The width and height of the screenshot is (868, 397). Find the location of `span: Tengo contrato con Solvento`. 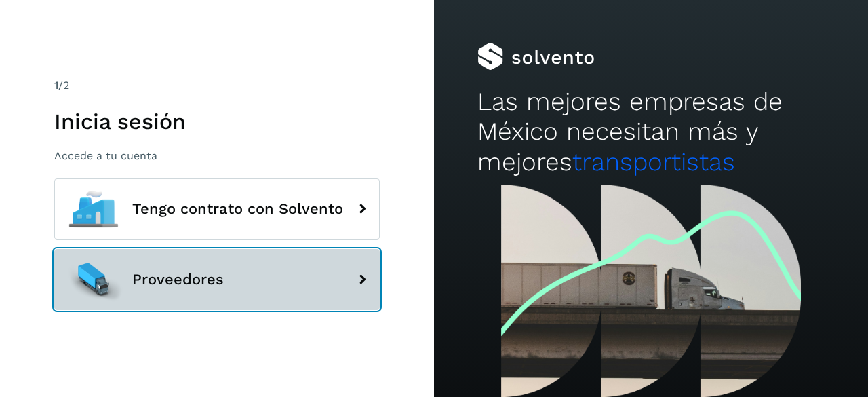

span: Tengo contrato con Solvento is located at coordinates (237, 209).